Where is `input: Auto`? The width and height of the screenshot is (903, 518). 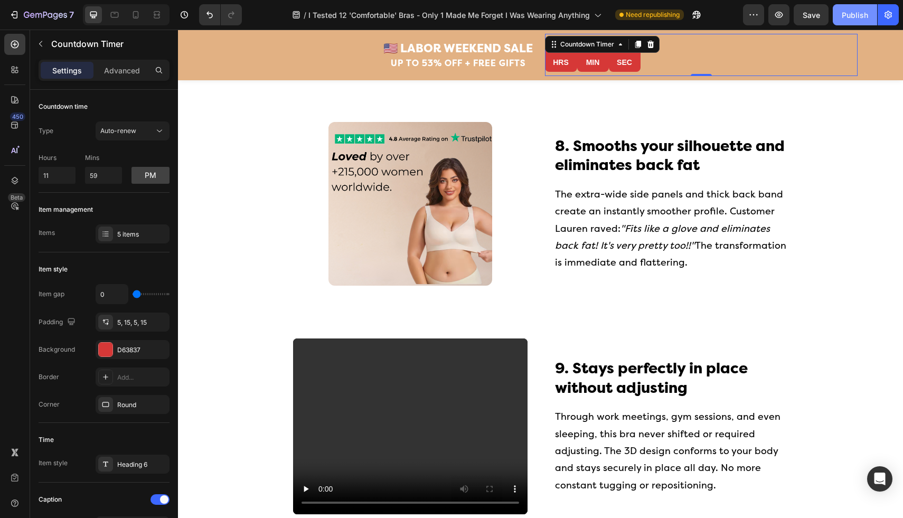
input: Auto is located at coordinates (112, 294).